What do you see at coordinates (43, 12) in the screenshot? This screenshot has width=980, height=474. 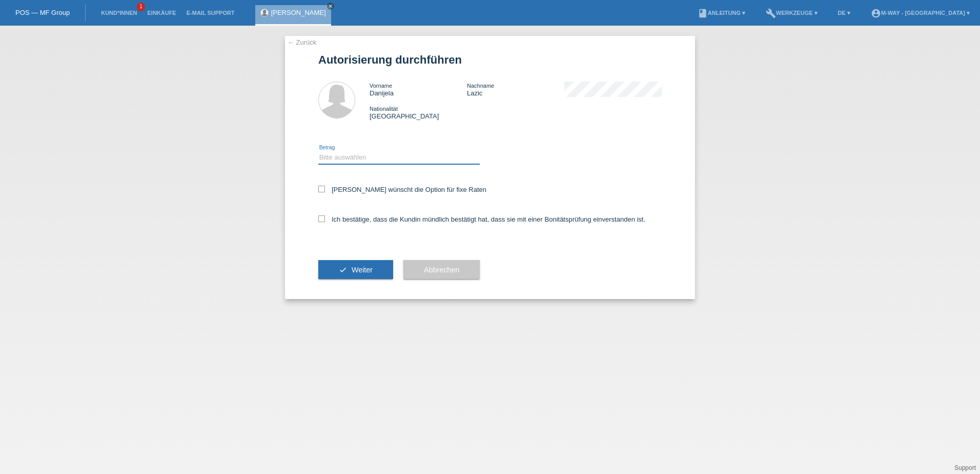 I see `a: POS — MF Group` at bounding box center [43, 12].